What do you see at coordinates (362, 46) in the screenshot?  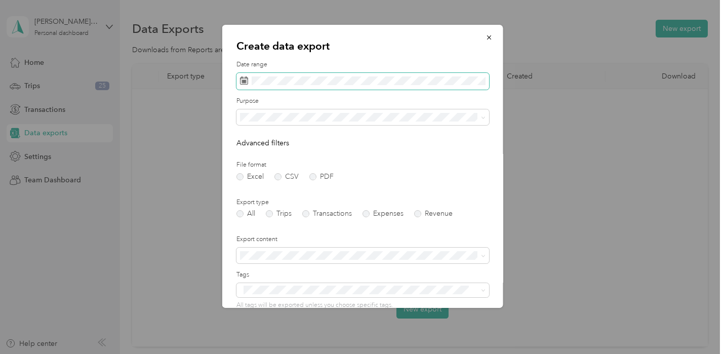 I see `p: Create data export` at bounding box center [362, 46].